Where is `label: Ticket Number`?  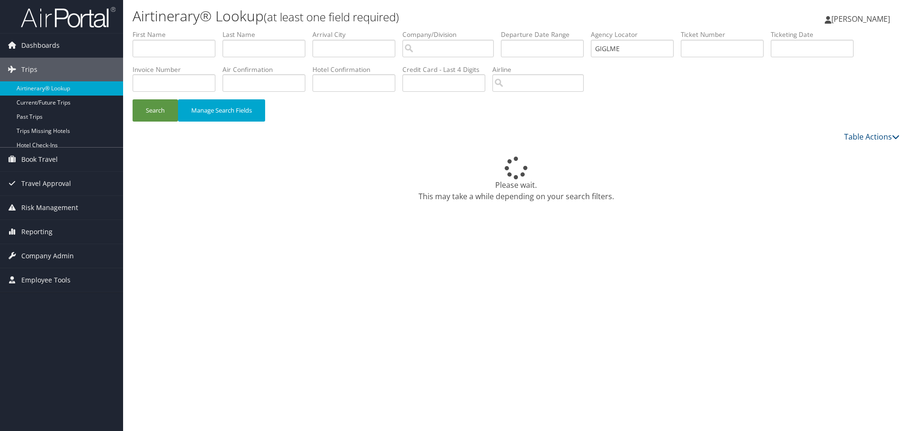
label: Ticket Number is located at coordinates (726, 35).